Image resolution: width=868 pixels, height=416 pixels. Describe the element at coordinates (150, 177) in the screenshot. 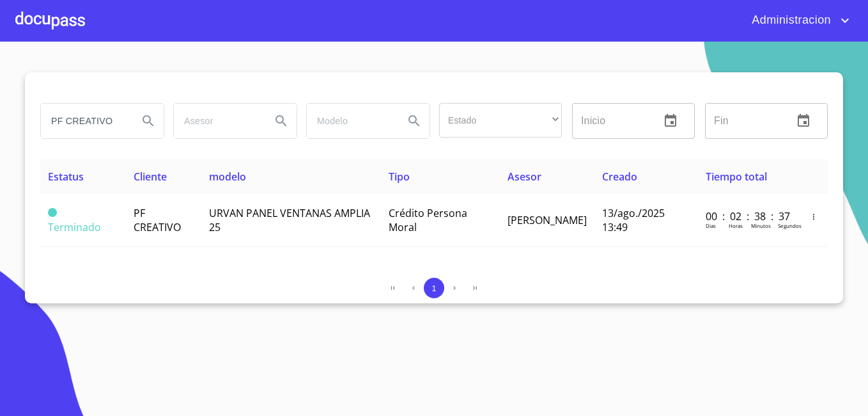

I see `span: Cliente` at that location.